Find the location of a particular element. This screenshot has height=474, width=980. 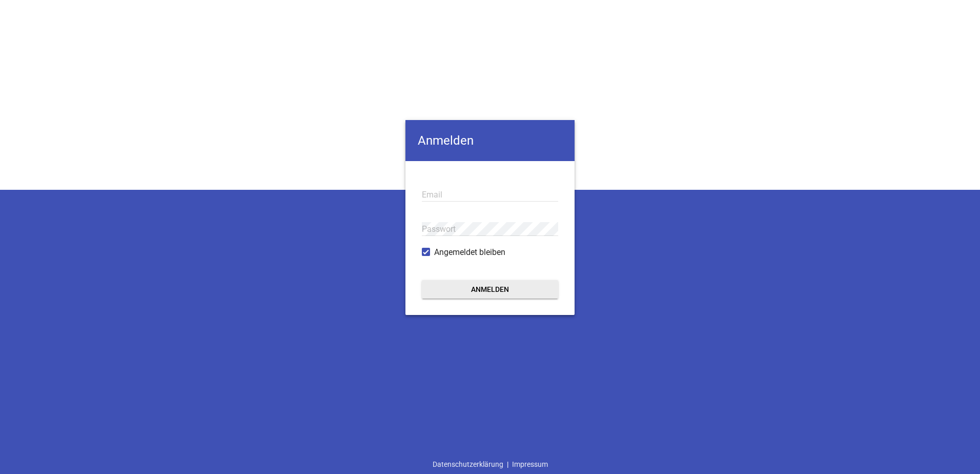

h4: Anmelden is located at coordinates (490, 141).